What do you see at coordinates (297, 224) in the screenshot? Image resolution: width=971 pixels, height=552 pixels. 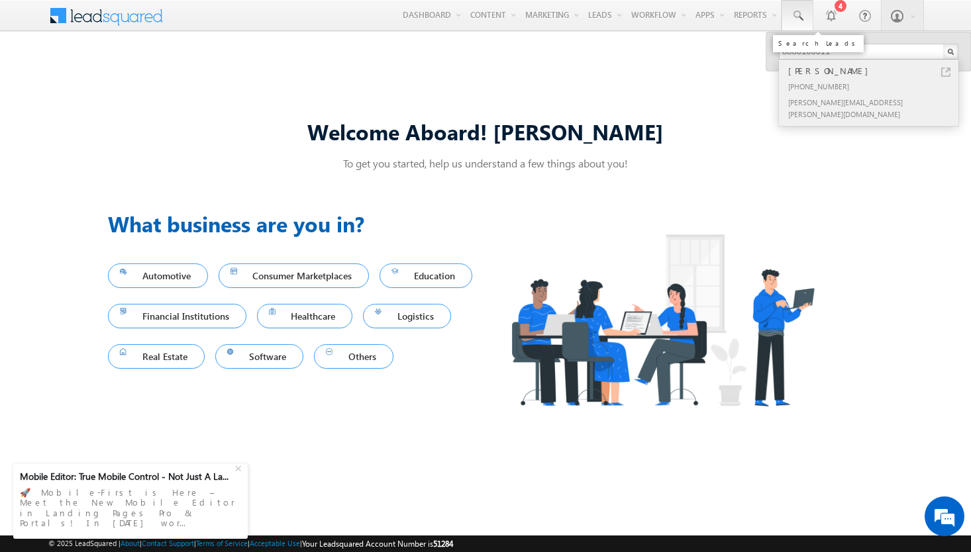 I see `h3: What business are you in?` at bounding box center [297, 224].